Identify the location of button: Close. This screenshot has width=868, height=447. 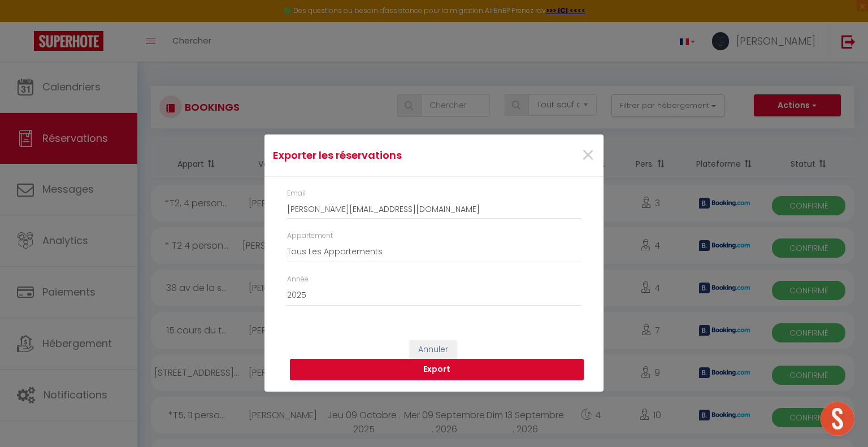
(587, 155).